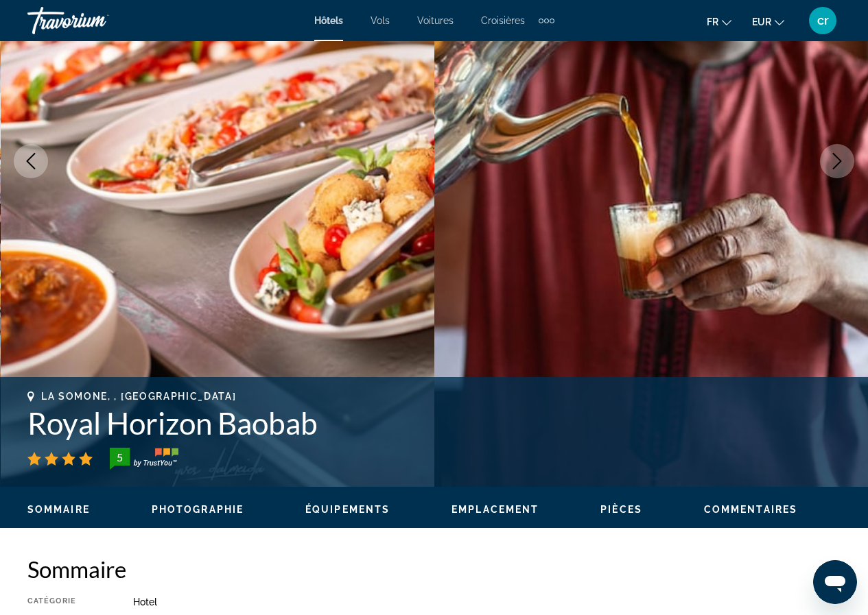 The image size is (868, 615). What do you see at coordinates (503, 21) in the screenshot?
I see `span: Croisières` at bounding box center [503, 21].